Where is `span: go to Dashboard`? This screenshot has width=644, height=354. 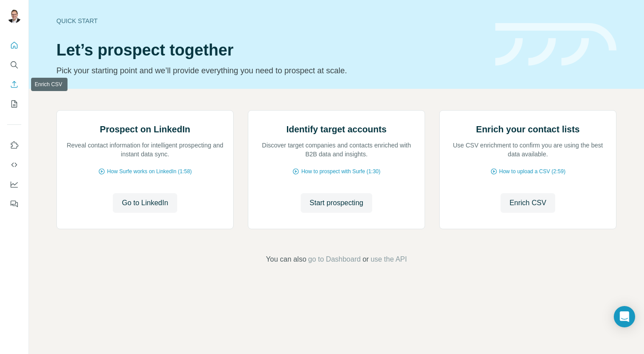
span: go to Dashboard is located at coordinates (335, 260).